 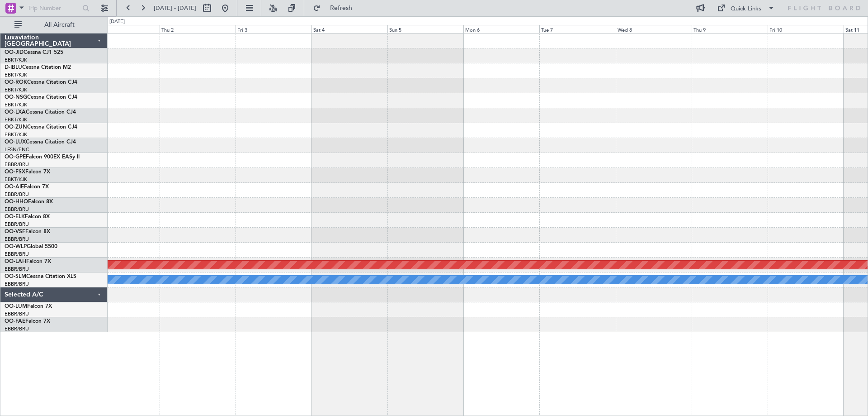 I want to click on a: OO-JIDCessna CJ1 525, so click(x=34, y=52).